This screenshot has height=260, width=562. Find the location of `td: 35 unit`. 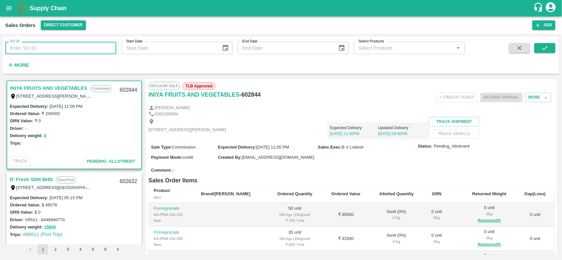

td: 35 unit is located at coordinates (294, 239).